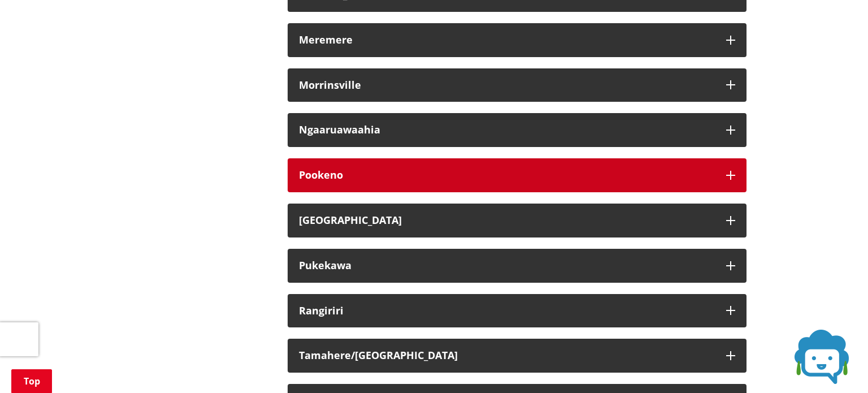 The height and width of the screenshot is (393, 868). I want to click on button: Morrinsville, so click(517, 86).